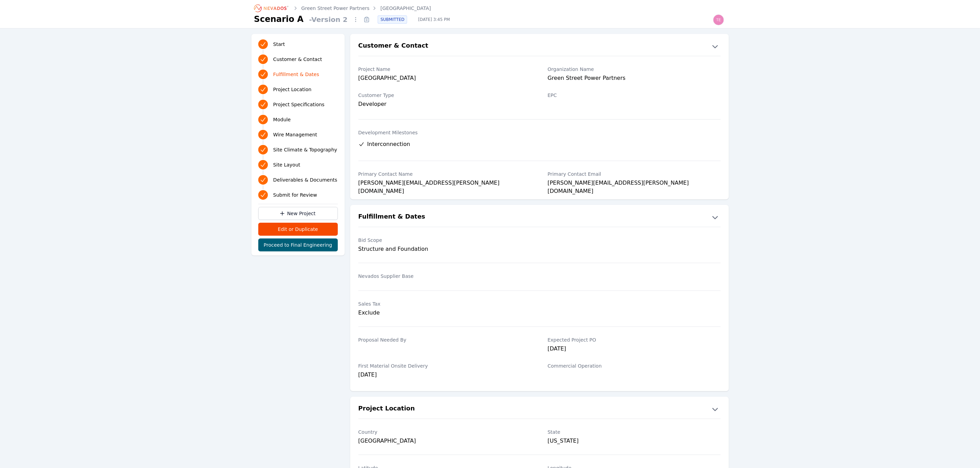 The width and height of the screenshot is (980, 468). Describe the element at coordinates (718, 20) in the screenshot. I see `img: Ted Elliott` at that location.